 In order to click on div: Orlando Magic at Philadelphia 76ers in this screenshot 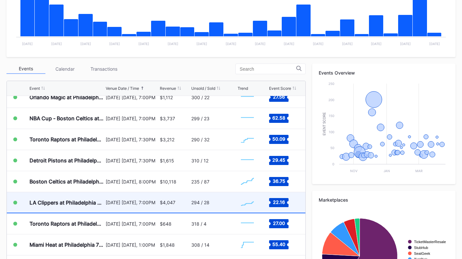, I will do `click(67, 97)`.